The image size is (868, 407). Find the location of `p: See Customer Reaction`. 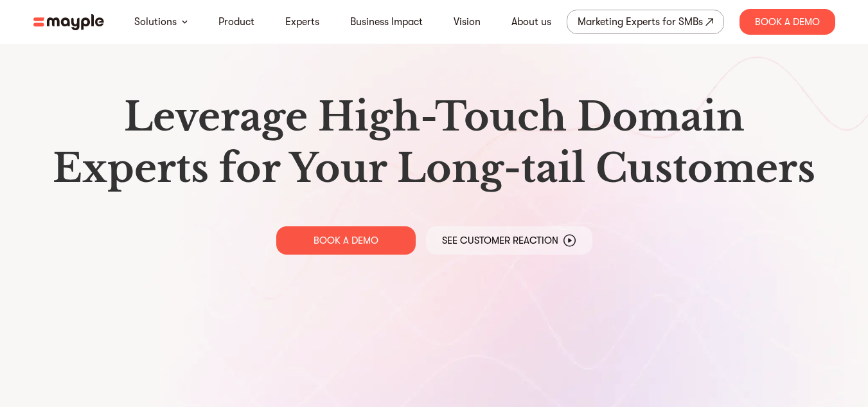

p: See Customer Reaction is located at coordinates (500, 241).